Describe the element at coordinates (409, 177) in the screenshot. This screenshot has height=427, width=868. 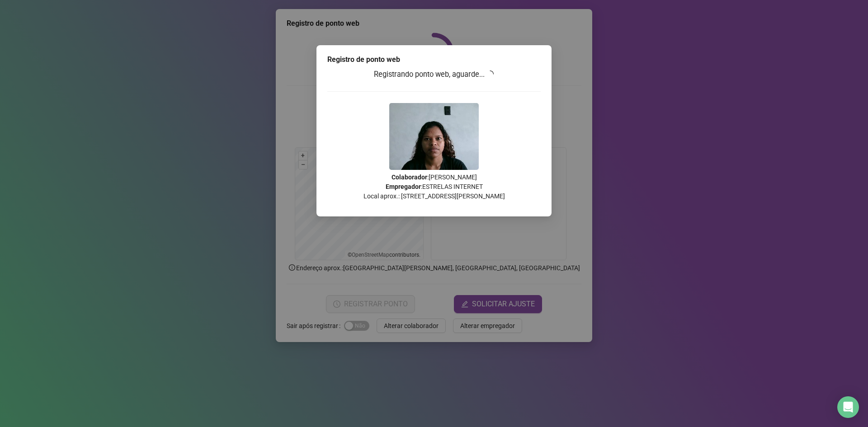
I see `strong: Colaborador` at that location.